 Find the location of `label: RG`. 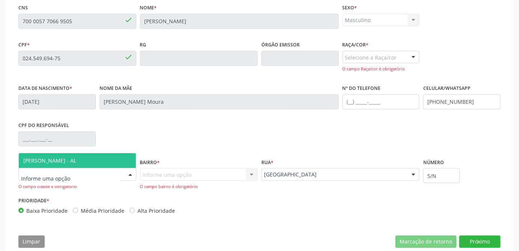

label: RG is located at coordinates (143, 45).